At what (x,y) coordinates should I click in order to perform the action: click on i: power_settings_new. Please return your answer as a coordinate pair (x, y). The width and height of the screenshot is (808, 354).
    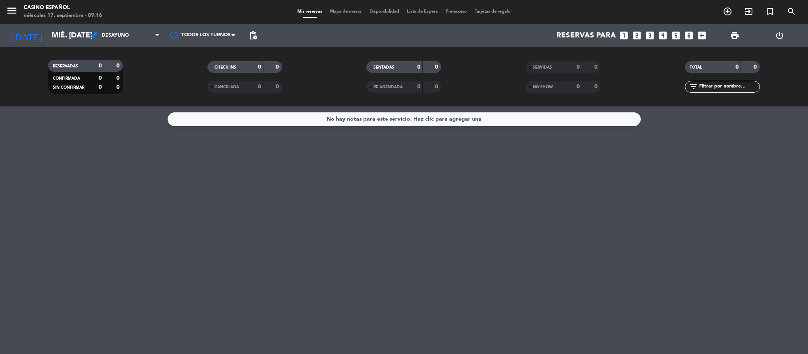
    Looking at the image, I should click on (779, 35).